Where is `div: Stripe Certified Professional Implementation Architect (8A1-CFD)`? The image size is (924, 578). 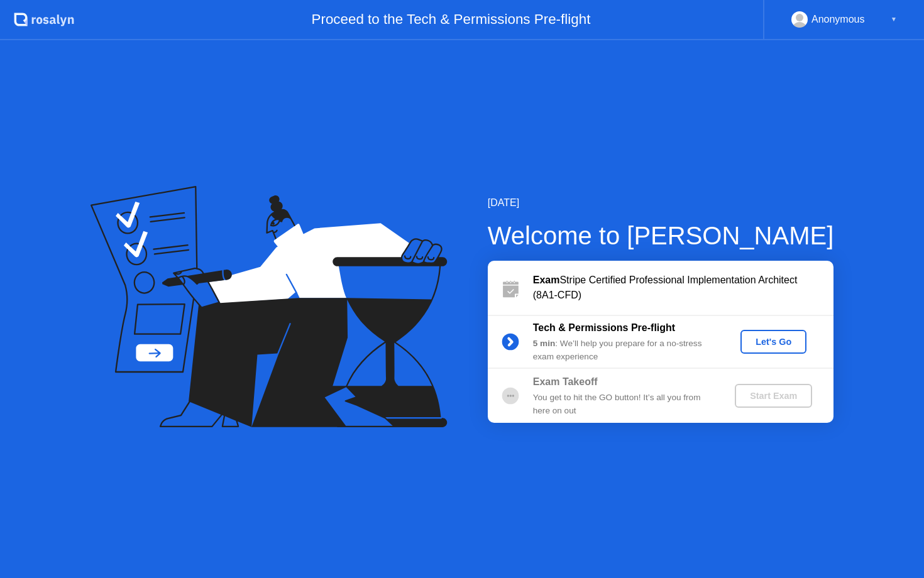 div: Stripe Certified Professional Implementation Architect (8A1-CFD) is located at coordinates (684, 288).